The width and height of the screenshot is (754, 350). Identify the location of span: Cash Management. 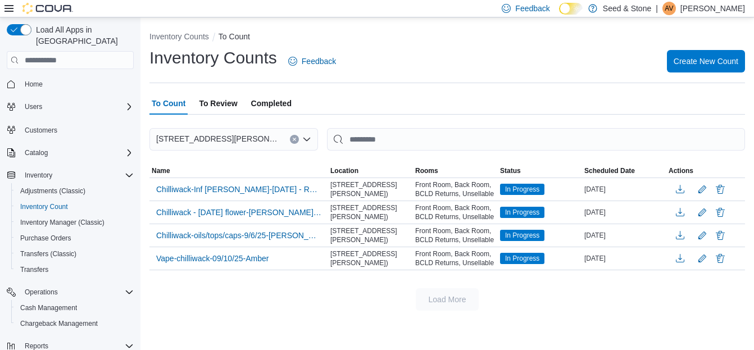
(48, 308).